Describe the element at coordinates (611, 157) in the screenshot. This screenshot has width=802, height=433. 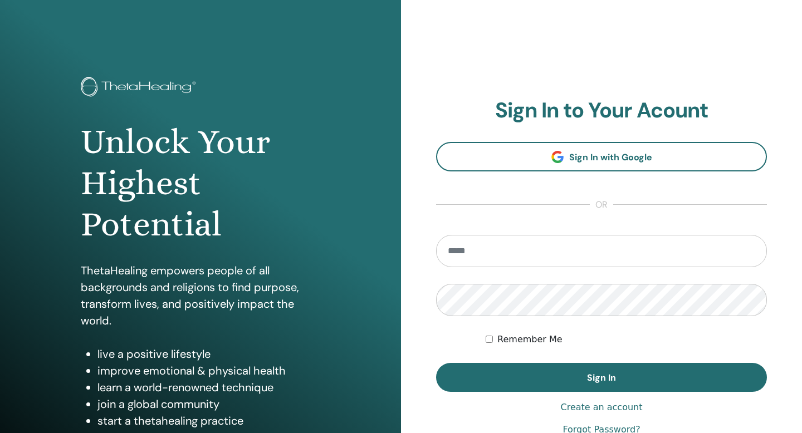
I see `span: Sign In with Google` at that location.